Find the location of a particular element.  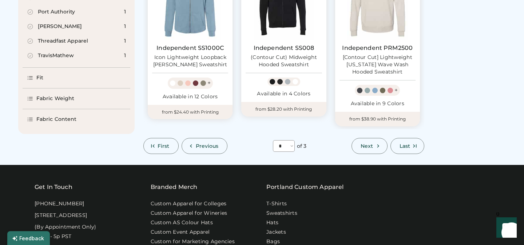

div: (Contour Cut) Midweight Hooded Sweatshirt is located at coordinates (283, 61).